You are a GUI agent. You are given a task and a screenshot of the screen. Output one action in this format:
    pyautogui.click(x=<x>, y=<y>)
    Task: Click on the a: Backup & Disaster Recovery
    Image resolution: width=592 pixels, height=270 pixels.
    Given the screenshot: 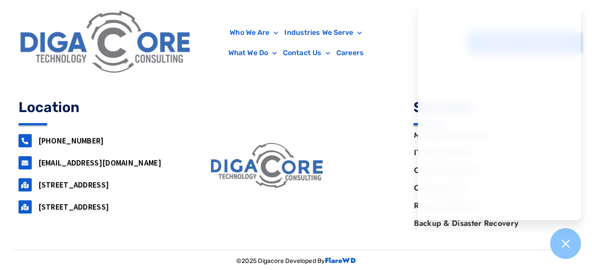 What is the action you would take?
    pyautogui.click(x=489, y=223)
    